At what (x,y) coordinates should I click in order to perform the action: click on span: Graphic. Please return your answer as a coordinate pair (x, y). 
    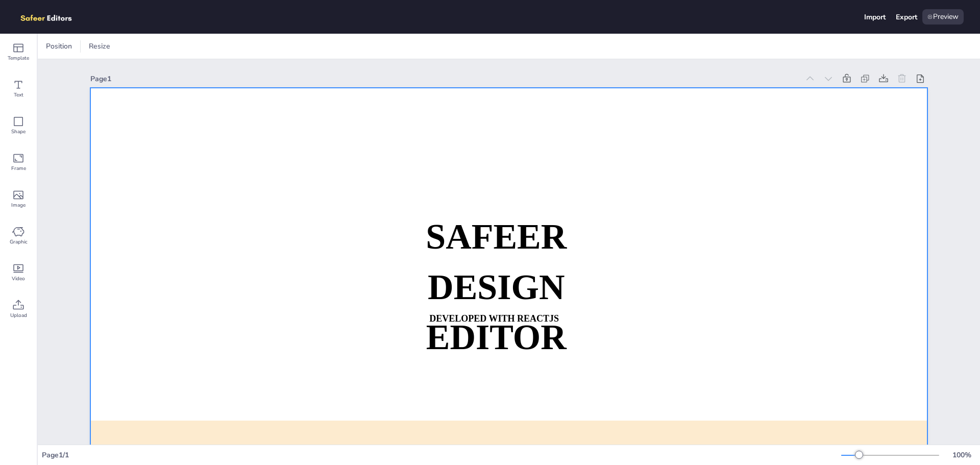
    Looking at the image, I should click on (19, 242).